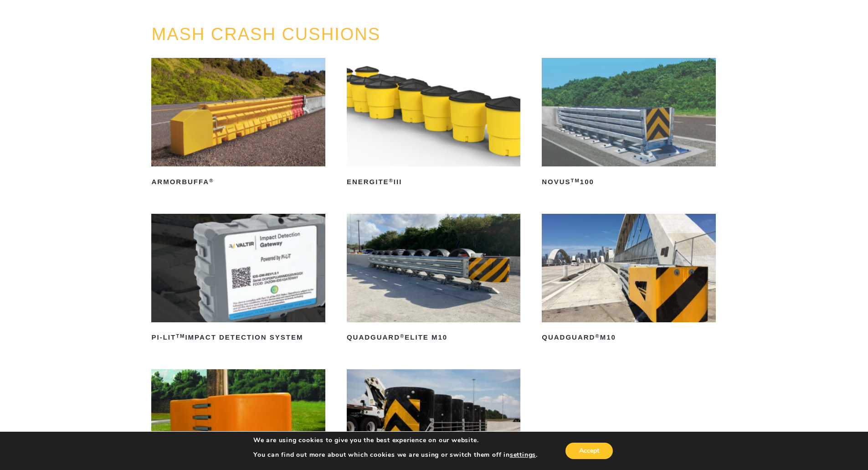 The width and height of the screenshot is (868, 470). Describe the element at coordinates (396, 440) in the screenshot. I see `p: We are using cookies to give you the best experience on our website.` at that location.